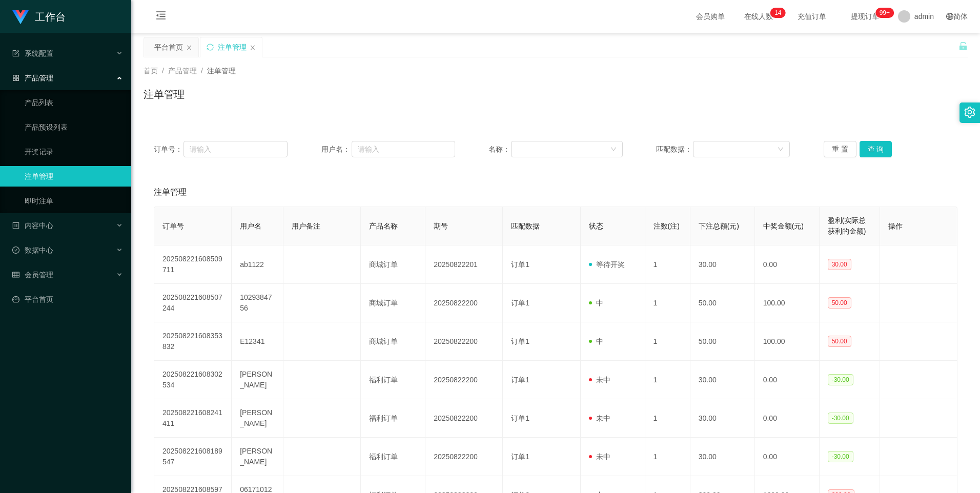  What do you see at coordinates (193, 418) in the screenshot?
I see `td: 202508221608241411` at bounding box center [193, 418].